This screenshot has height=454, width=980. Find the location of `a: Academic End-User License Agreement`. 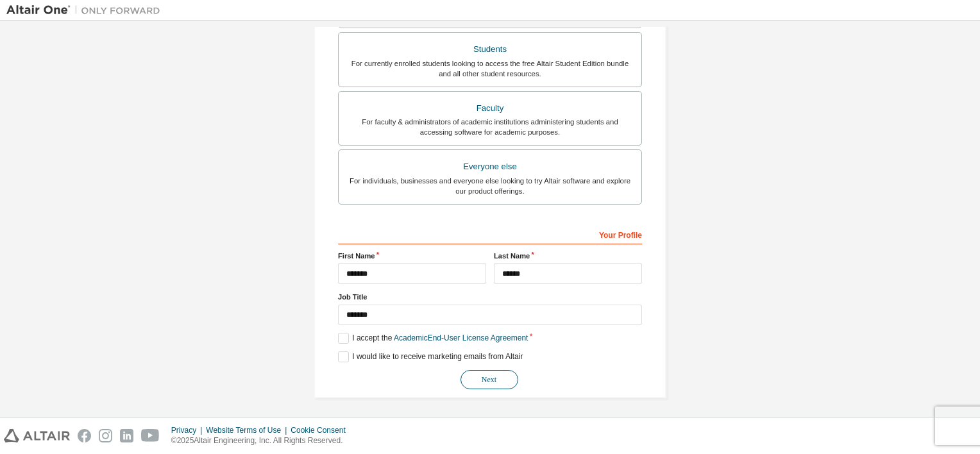

a: Academic End-User License Agreement is located at coordinates (460, 338).